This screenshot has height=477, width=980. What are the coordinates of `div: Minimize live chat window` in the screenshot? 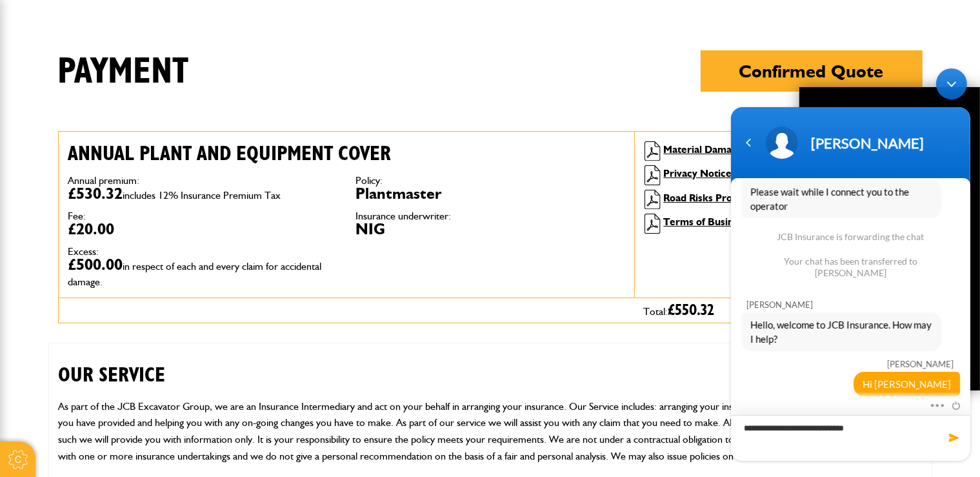 It's located at (227, 22).